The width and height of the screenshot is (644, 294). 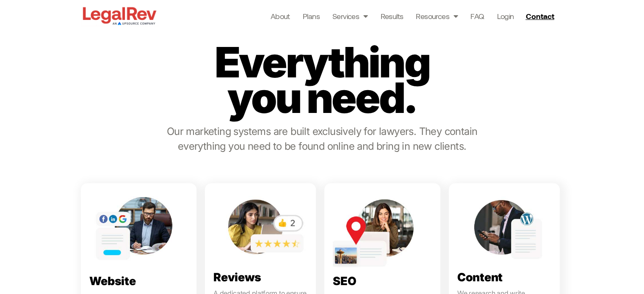 I want to click on p: Our marketing systems are built exclusively for lawyers. They contain everything you need to be f..., so click(x=322, y=139).